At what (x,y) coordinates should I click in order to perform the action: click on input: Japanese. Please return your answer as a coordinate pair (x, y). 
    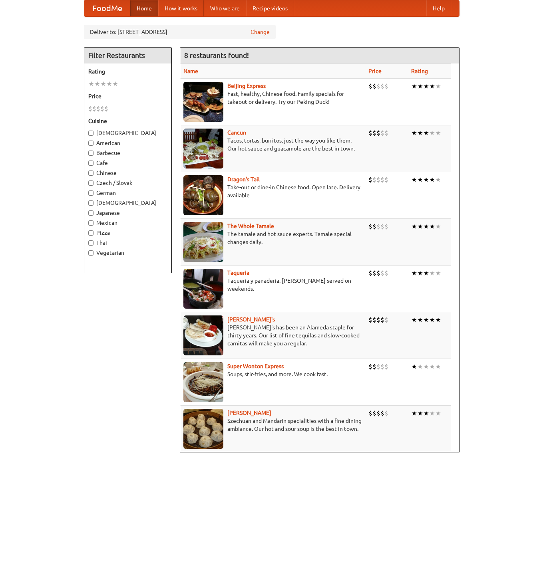
    Looking at the image, I should click on (91, 213).